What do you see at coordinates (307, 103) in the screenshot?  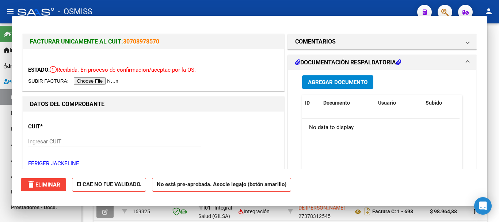 I see `span: ID` at bounding box center [307, 103].